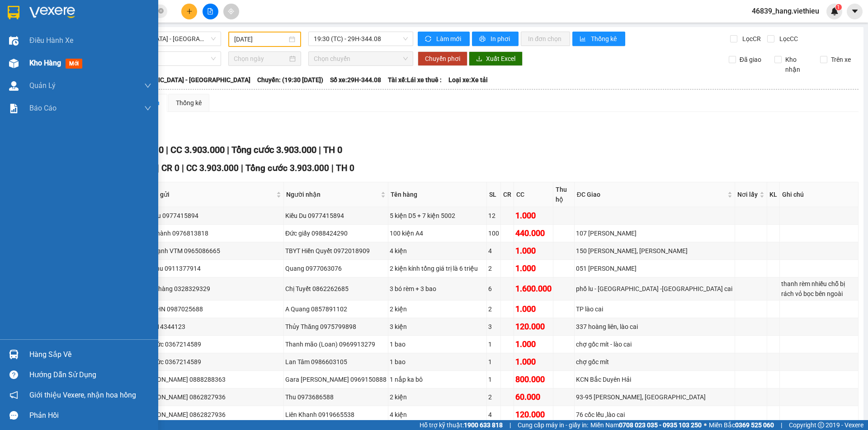 The width and height of the screenshot is (868, 430). What do you see at coordinates (583, 39) in the screenshot?
I see `span: bar-chart` at bounding box center [583, 39].